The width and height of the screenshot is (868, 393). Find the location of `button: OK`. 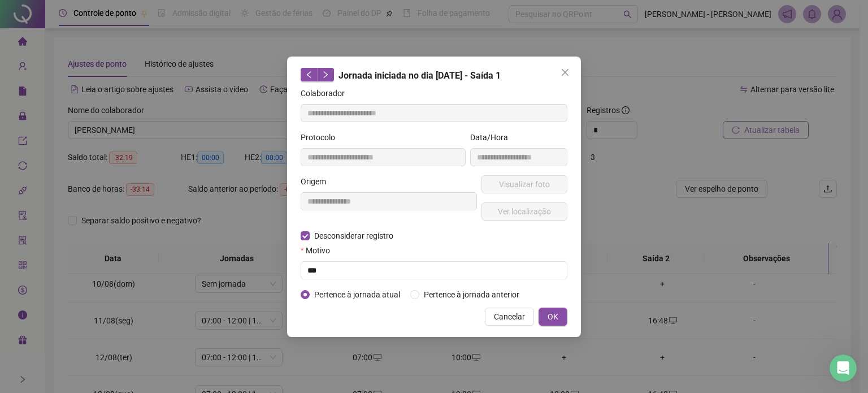

button: OK is located at coordinates (553, 317).